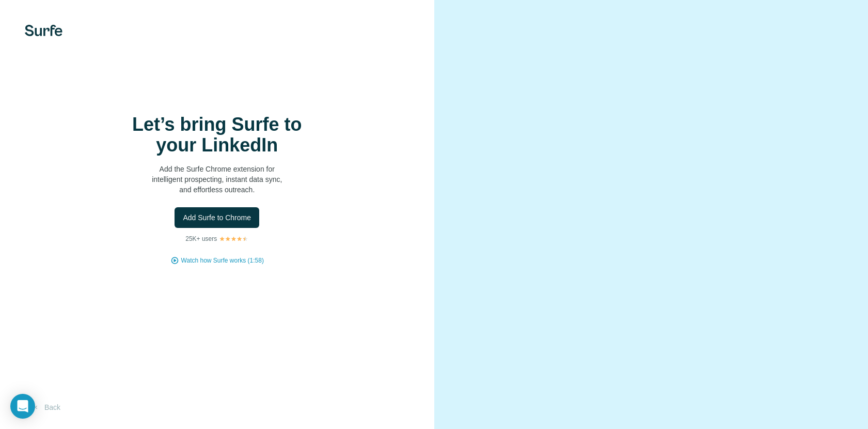 This screenshot has height=429, width=868. I want to click on span: Add Surfe to Chrome, so click(217, 217).